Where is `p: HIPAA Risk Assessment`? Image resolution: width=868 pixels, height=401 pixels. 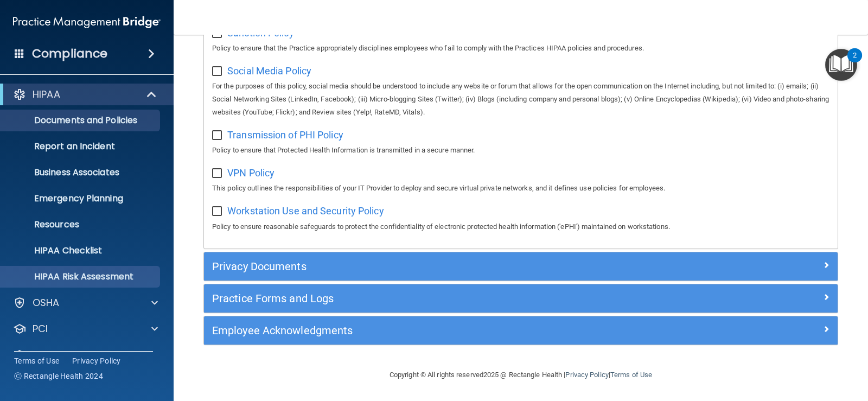 p: HIPAA Risk Assessment is located at coordinates (81, 277).